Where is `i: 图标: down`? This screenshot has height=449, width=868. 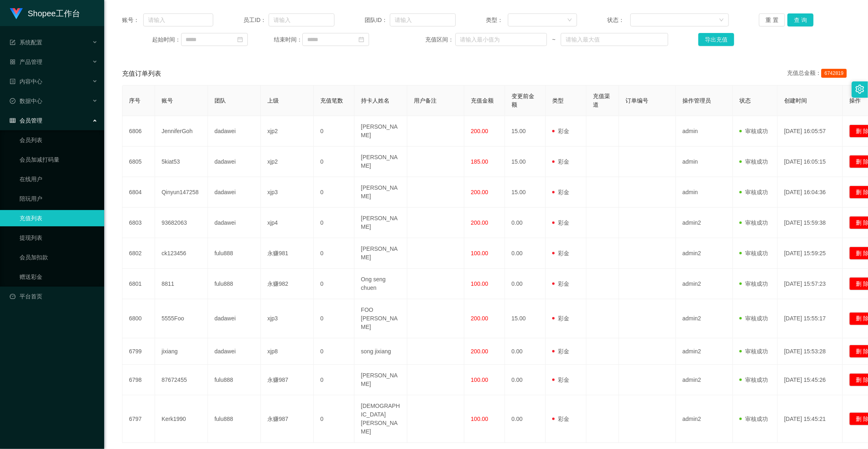 i: 图标: down is located at coordinates (570, 21).